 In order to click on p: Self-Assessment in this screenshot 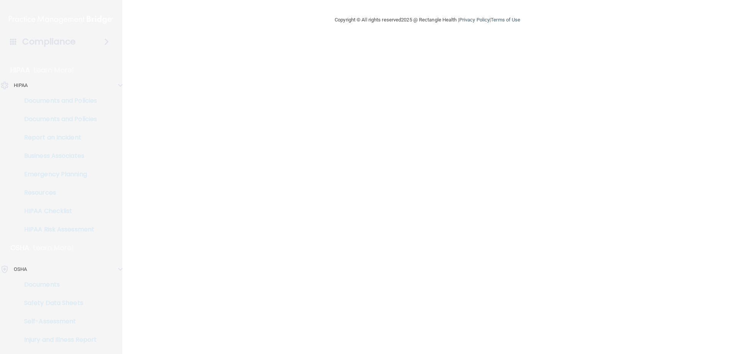, I will do `click(57, 322)`.